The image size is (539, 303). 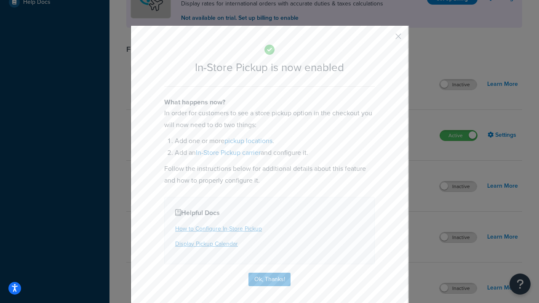 I want to click on h4: What happens now?, so click(x=269, y=102).